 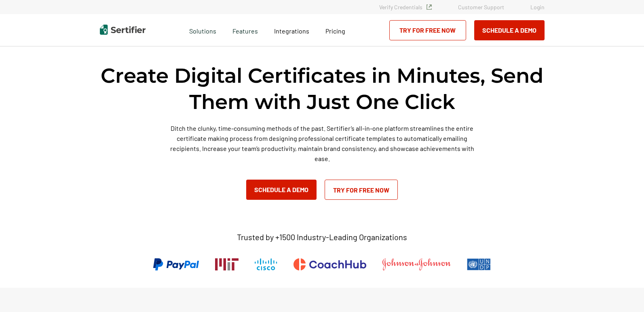 What do you see at coordinates (335, 31) in the screenshot?
I see `span: Pricing` at bounding box center [335, 31].